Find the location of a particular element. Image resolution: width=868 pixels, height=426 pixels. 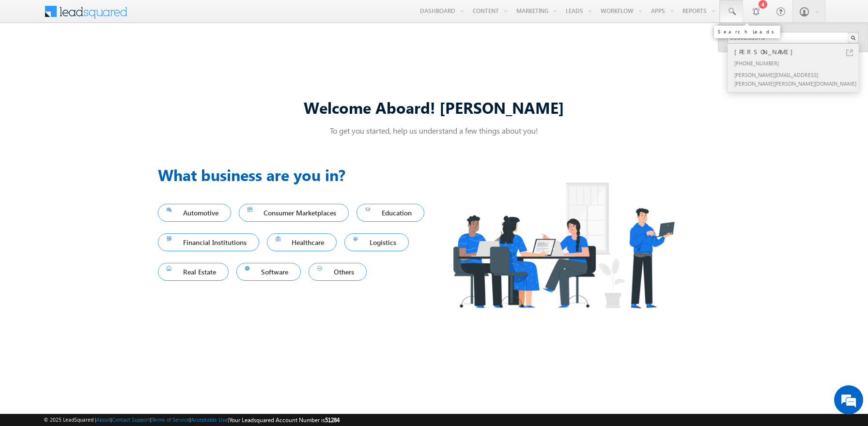

span: Software is located at coordinates (268, 271).